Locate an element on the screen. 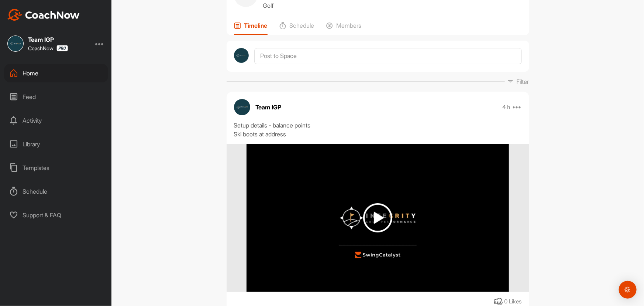  div: Open Intercom Messenger is located at coordinates (628, 290).